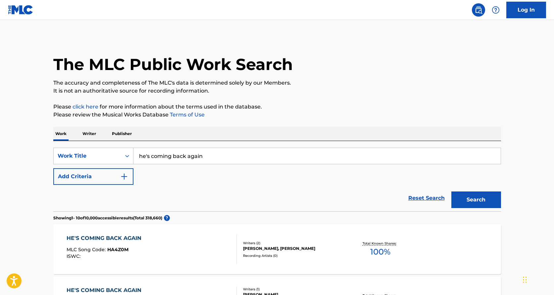 This screenshot has width=554, height=295. What do you see at coordinates (21, 10) in the screenshot?
I see `img: MLC Logo` at bounding box center [21, 10].